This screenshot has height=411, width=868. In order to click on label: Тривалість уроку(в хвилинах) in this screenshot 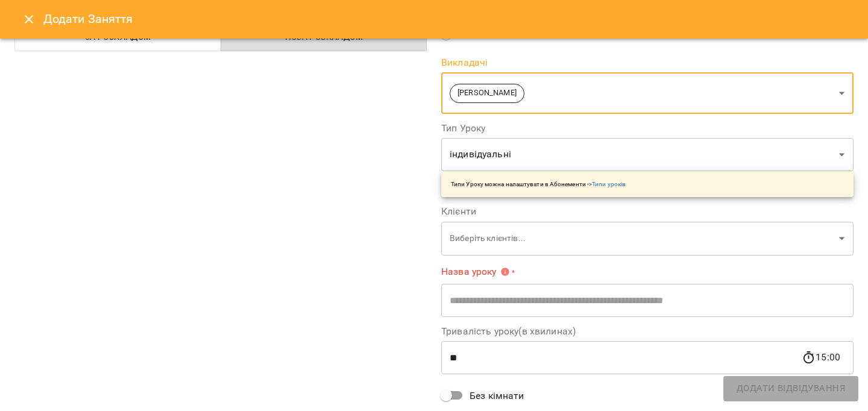, I will do `click(648, 332)`.